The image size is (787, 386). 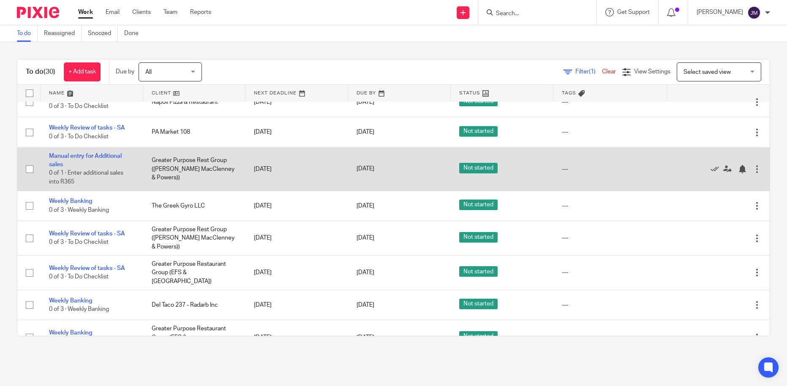 What do you see at coordinates (592, 72) in the screenshot?
I see `span: (1)` at bounding box center [592, 72].